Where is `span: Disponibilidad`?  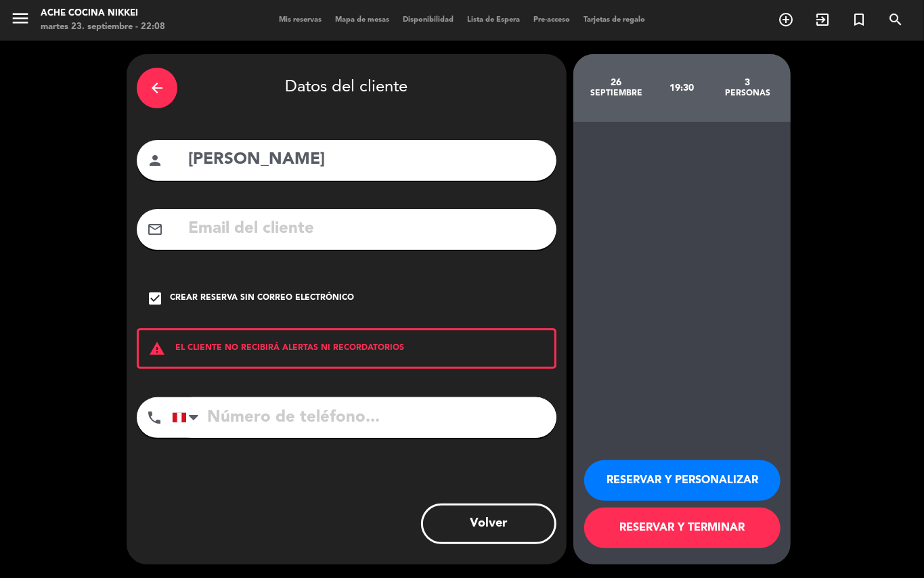
span: Disponibilidad is located at coordinates (428, 20).